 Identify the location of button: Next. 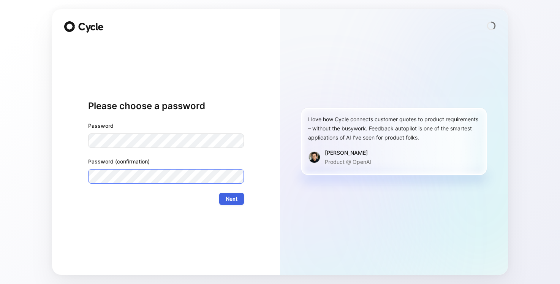
(231, 199).